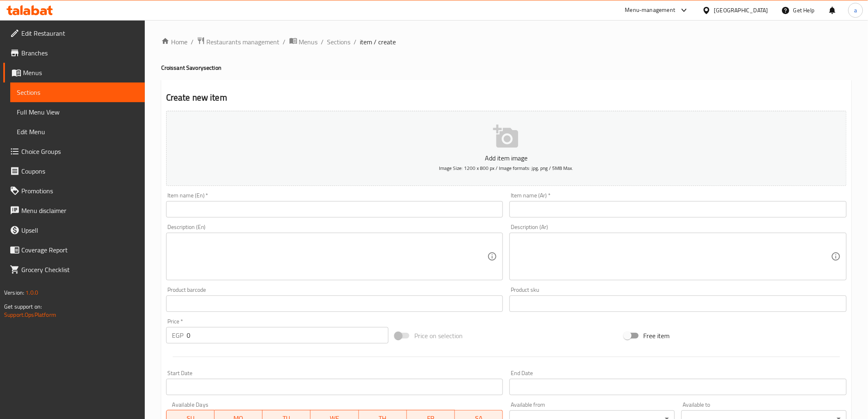 This screenshot has height=419, width=868. I want to click on span: a, so click(855, 10).